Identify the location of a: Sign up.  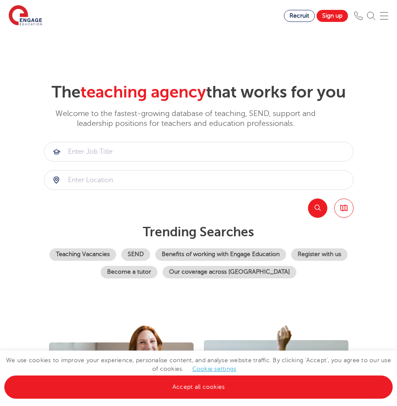
(332, 16).